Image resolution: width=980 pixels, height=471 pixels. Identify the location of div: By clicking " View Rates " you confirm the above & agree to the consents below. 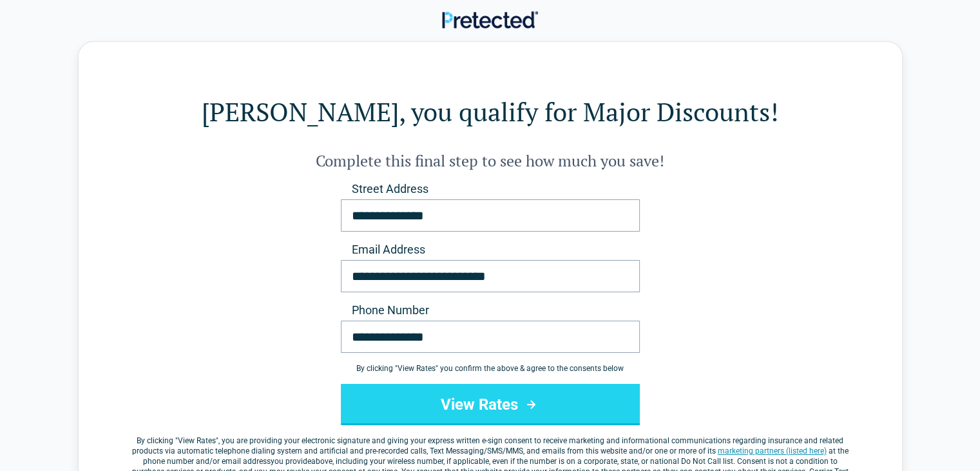
(491, 368).